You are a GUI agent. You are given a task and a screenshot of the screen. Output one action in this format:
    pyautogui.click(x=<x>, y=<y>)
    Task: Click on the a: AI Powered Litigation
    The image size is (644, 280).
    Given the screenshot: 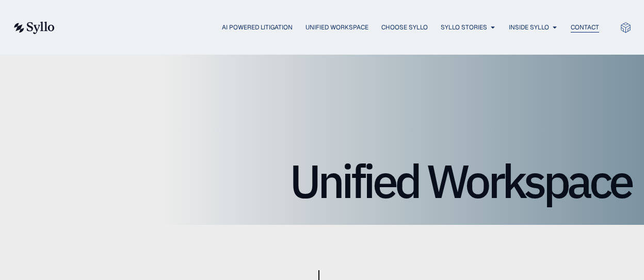 What is the action you would take?
    pyautogui.click(x=257, y=27)
    